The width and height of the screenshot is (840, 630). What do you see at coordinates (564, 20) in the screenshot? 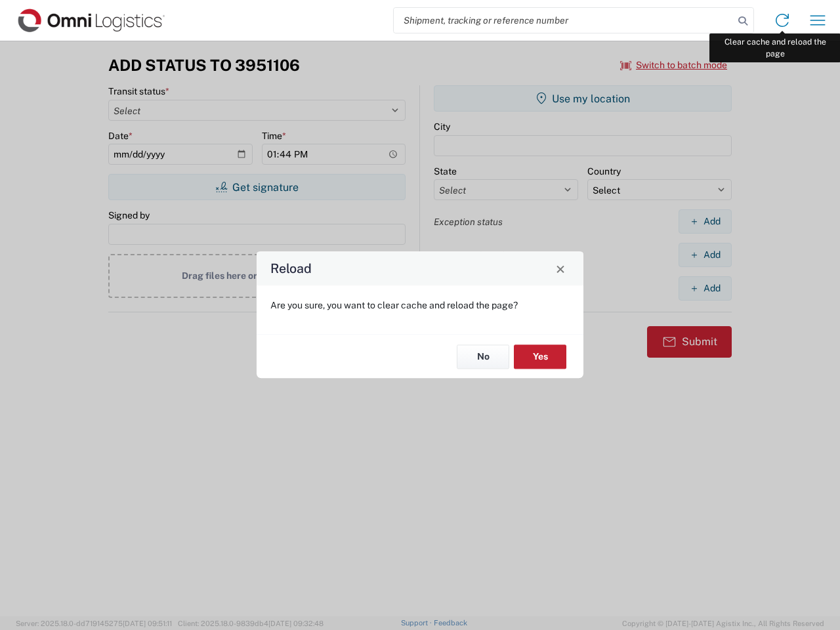
I see `input: Shipment, tracking or reference number` at bounding box center [564, 20].